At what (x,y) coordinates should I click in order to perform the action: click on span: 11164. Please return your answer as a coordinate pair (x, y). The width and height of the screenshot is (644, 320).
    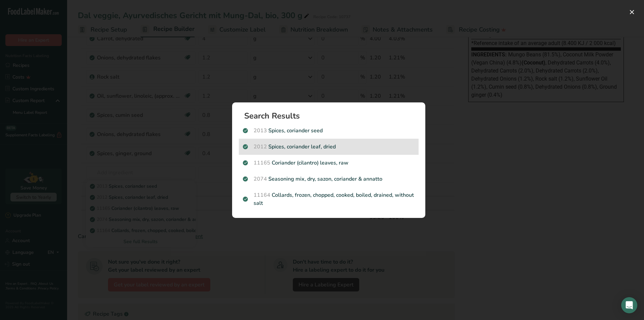
    Looking at the image, I should click on (262, 195).